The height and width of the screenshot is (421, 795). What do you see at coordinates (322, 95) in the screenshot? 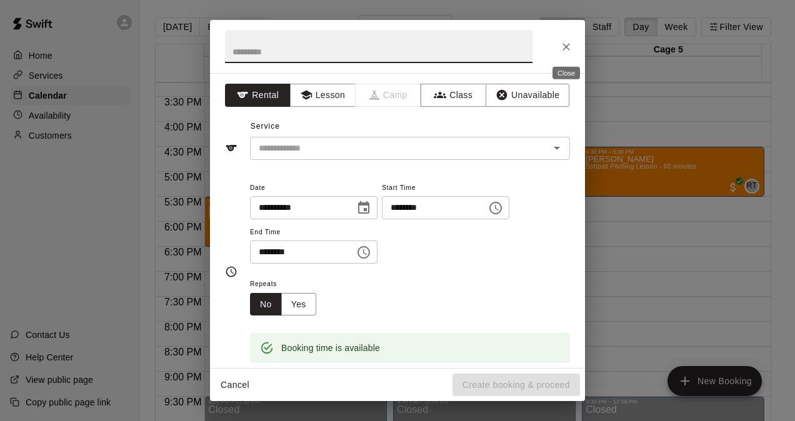
I see `button: Lesson` at bounding box center [322, 95].